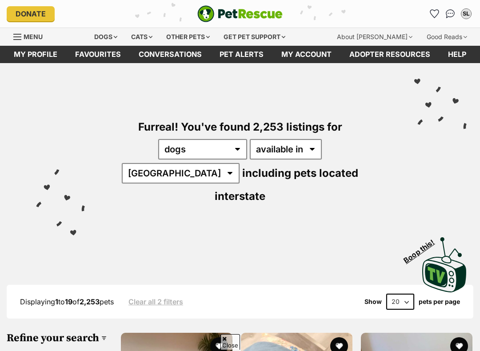  Describe the element at coordinates (36, 54) in the screenshot. I see `a: My profile` at that location.